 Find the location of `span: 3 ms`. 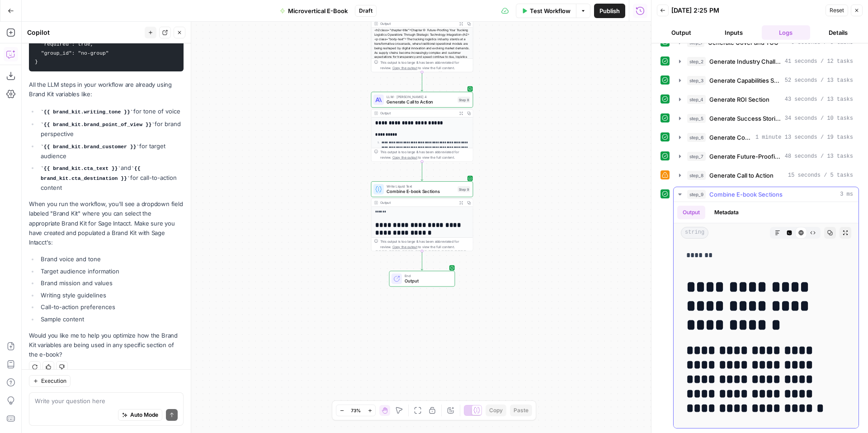

span: 3 ms is located at coordinates (846, 195).